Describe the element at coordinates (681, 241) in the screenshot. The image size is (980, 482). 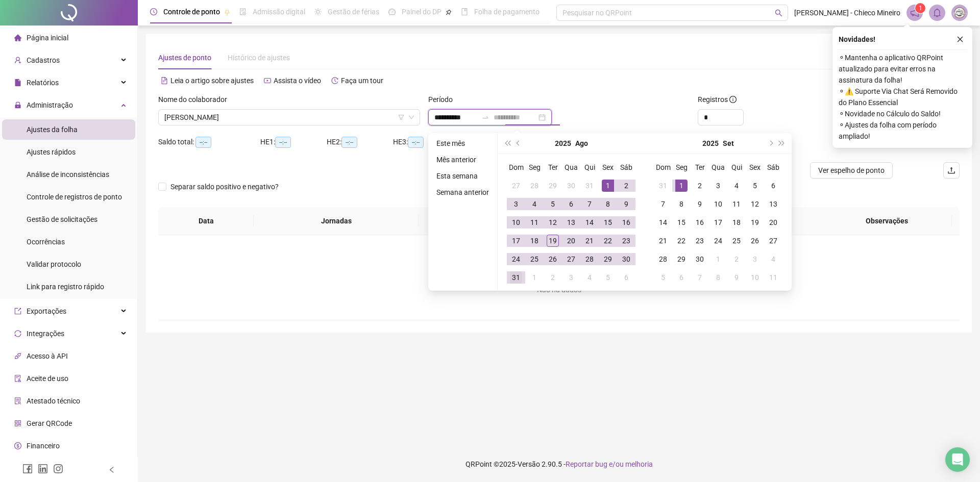
I see `td: 2025-09-22` at that location.